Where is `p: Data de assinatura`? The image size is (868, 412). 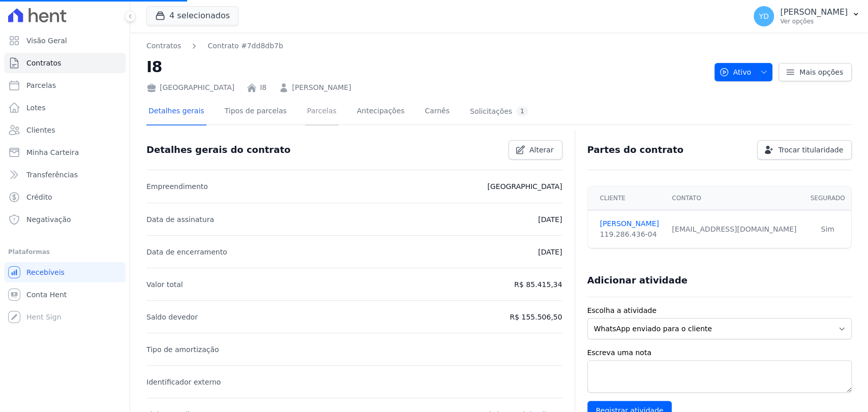 p: Data de assinatura is located at coordinates (180, 220).